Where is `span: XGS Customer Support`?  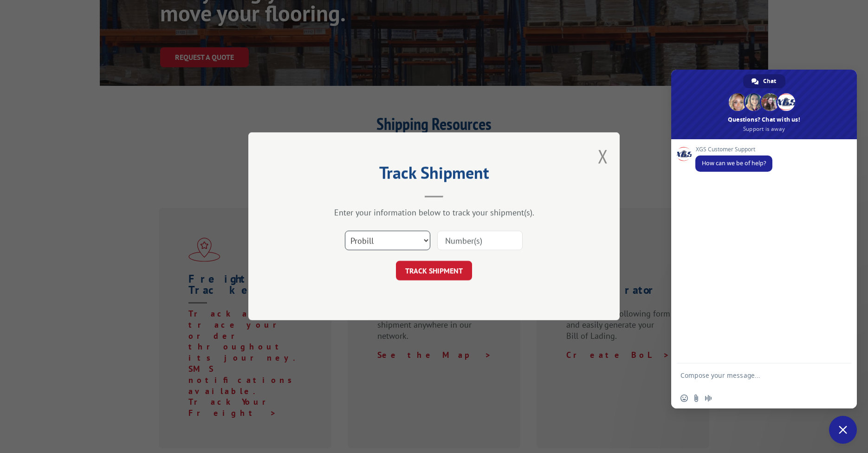 span: XGS Customer Support is located at coordinates (734, 149).